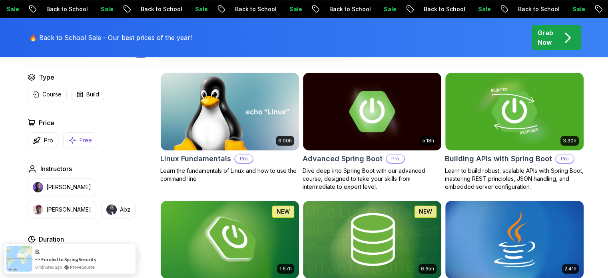 This screenshot has width=608, height=278. Describe the element at coordinates (43, 140) in the screenshot. I see `button: Pro` at that location.